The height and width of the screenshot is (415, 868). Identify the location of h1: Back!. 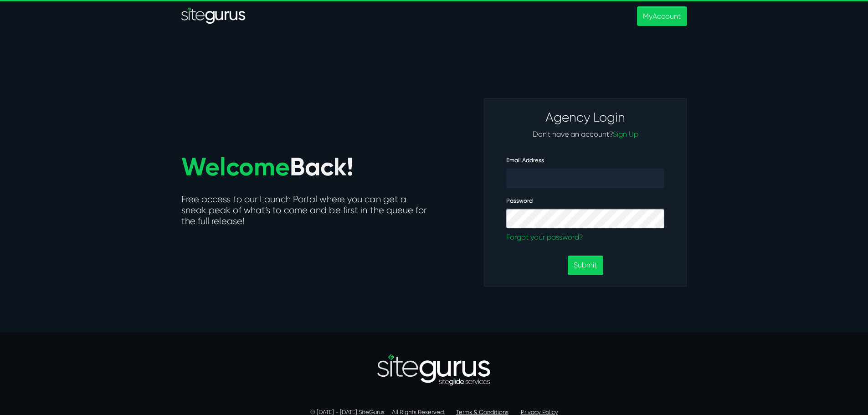
(300, 167).